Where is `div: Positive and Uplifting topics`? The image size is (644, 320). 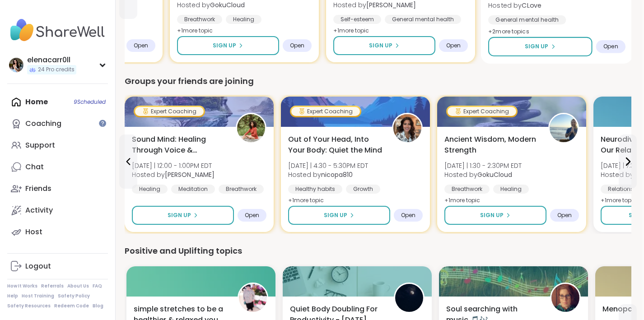 div: Positive and Uplifting topics is located at coordinates (378, 251).